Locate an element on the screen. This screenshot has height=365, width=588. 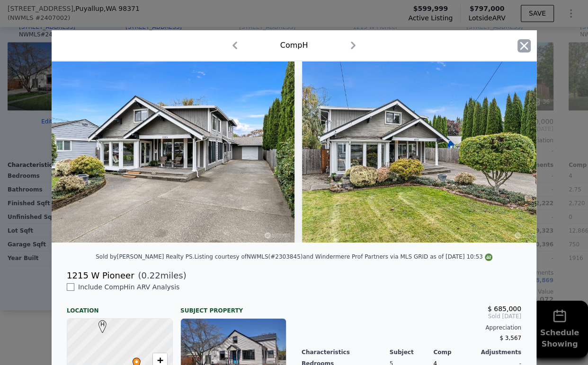
span: $ 685,000 is located at coordinates (504, 309).